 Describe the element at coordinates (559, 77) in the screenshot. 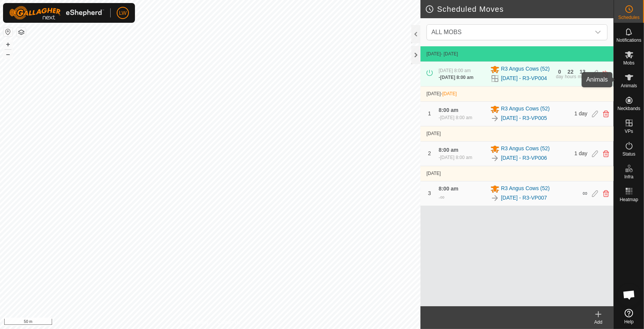

I see `div: day` at that location.